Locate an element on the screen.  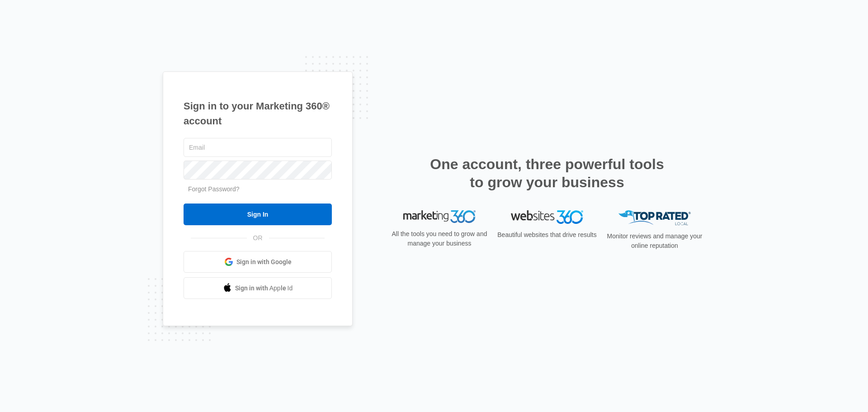
span: Sign in with Google is located at coordinates (264, 262).